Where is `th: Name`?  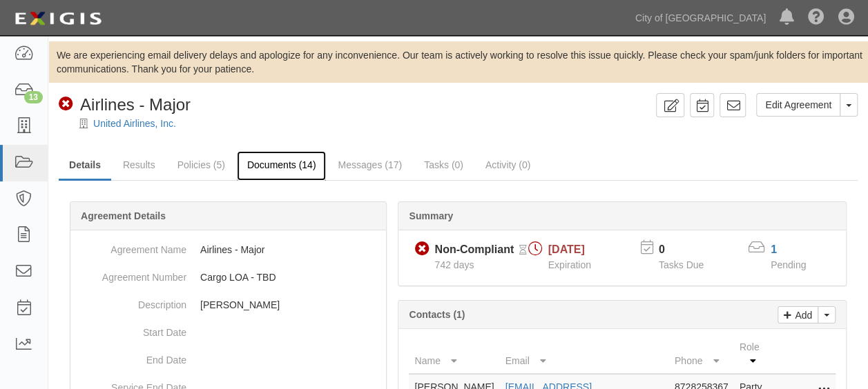
th: Name is located at coordinates (453, 354).